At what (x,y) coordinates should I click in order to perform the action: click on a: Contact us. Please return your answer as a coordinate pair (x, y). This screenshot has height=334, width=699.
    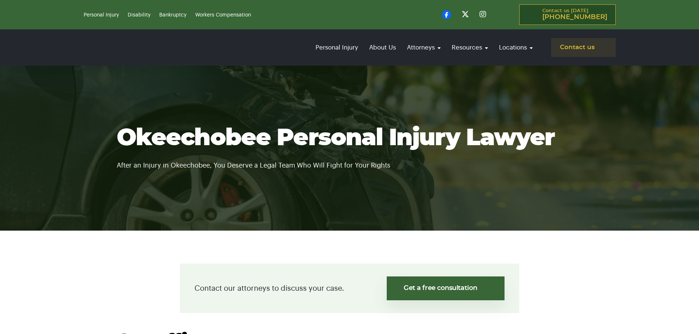
    Looking at the image, I should click on (583, 47).